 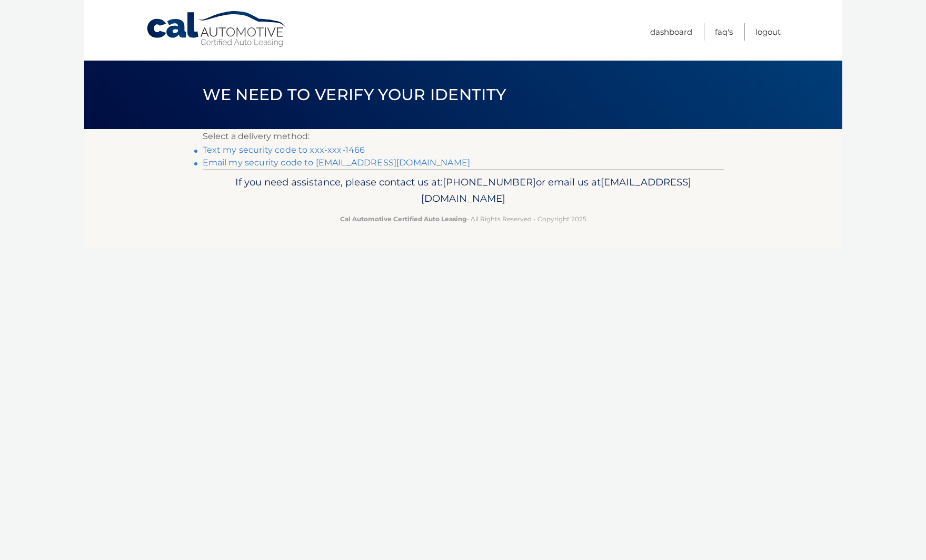 What do you see at coordinates (464, 219) in the screenshot?
I see `p: - All Rights Reserved - Copyright 2025` at bounding box center [464, 219].